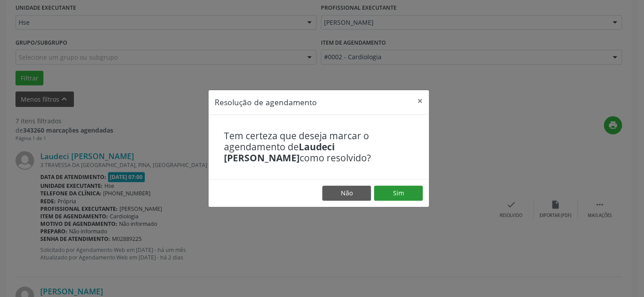 This screenshot has height=297, width=644. I want to click on button: Sim, so click(398, 193).